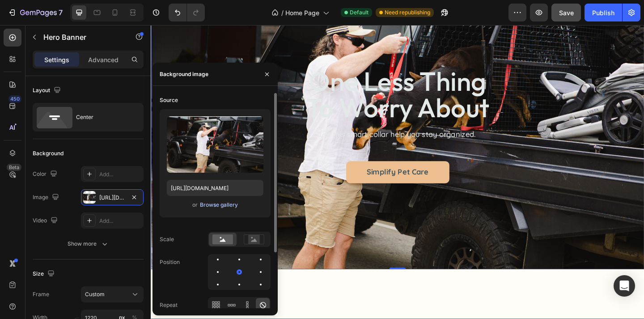 The width and height of the screenshot is (644, 319). What do you see at coordinates (35, 12) in the screenshot?
I see `button: 7` at bounding box center [35, 12].